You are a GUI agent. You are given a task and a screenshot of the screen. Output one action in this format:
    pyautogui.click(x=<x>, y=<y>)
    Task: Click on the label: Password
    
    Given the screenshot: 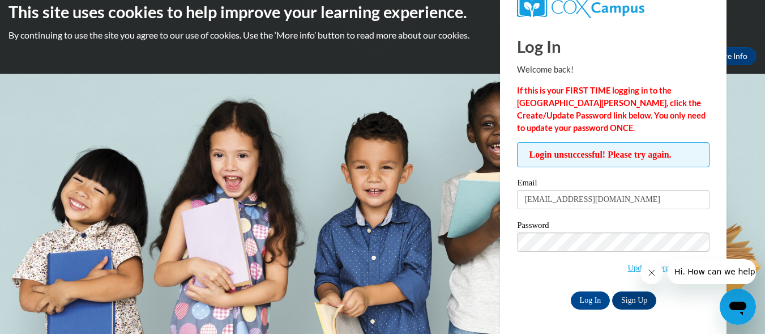 What is the action you would take?
    pyautogui.click(x=613, y=227)
    